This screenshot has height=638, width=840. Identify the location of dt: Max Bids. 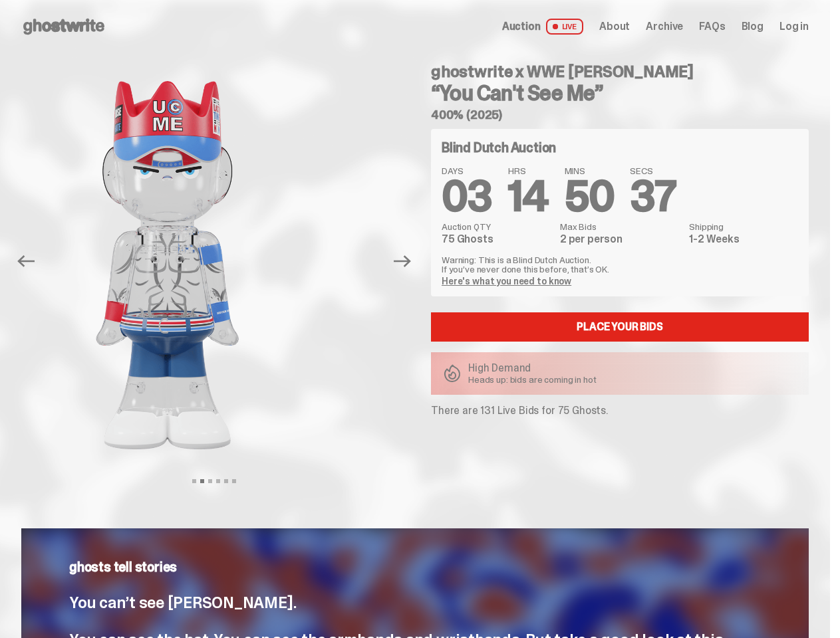
(620, 227).